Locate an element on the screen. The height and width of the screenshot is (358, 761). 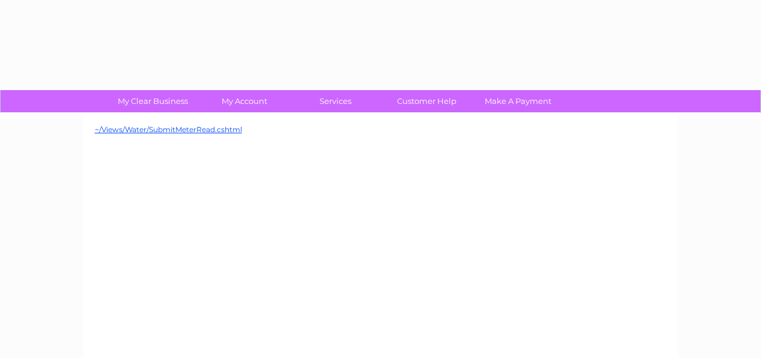
a: My Account is located at coordinates (244, 101).